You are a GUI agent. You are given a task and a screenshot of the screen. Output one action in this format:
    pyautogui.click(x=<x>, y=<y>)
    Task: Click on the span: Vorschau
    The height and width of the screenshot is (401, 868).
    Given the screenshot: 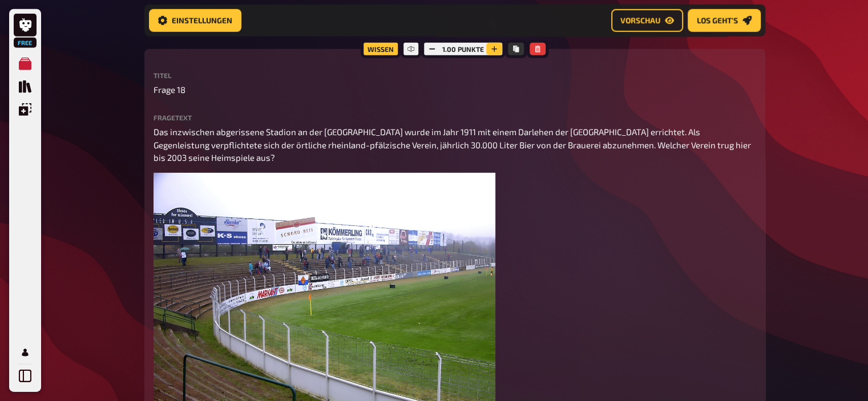 What is the action you would take?
    pyautogui.click(x=640, y=20)
    